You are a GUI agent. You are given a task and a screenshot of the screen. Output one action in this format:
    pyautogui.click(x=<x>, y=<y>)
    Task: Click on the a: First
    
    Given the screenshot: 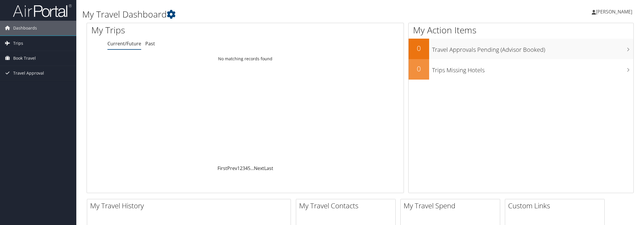 What is the action you would take?
    pyautogui.click(x=222, y=169)
    